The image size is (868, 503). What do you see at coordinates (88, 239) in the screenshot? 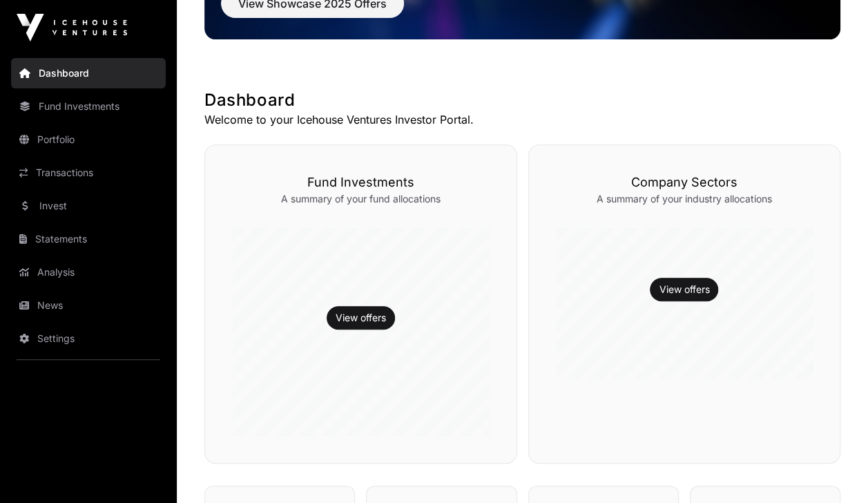
I see `a: Statements` at bounding box center [88, 239].